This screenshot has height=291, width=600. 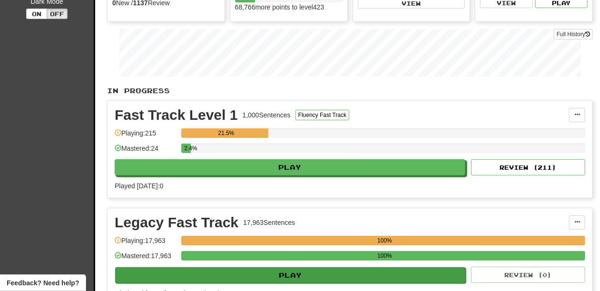 What do you see at coordinates (177, 223) in the screenshot?
I see `div: Legacy Fast Track` at bounding box center [177, 223].